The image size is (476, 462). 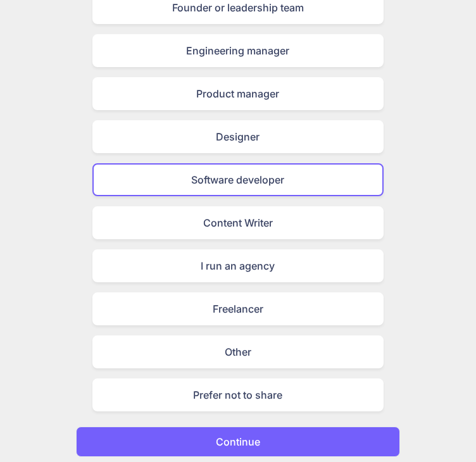 I want to click on div: Content Writer, so click(x=238, y=222).